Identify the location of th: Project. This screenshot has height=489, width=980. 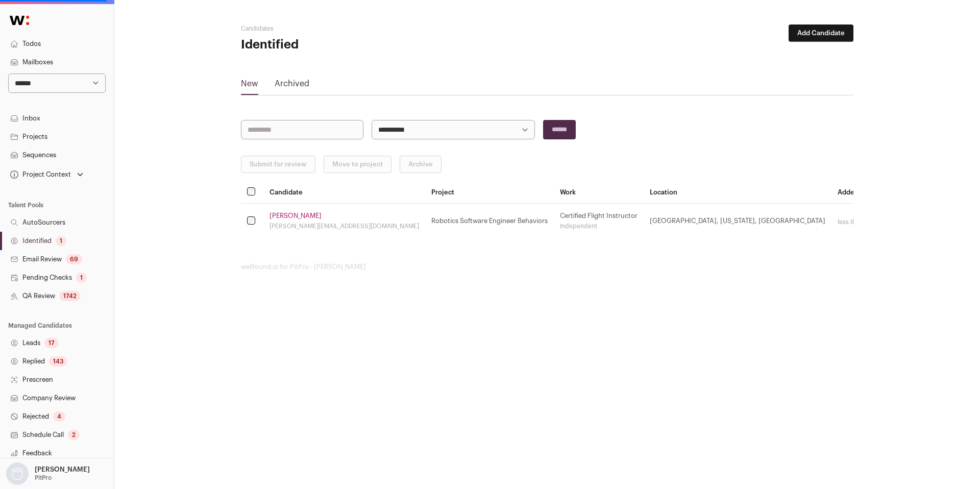
(490, 192).